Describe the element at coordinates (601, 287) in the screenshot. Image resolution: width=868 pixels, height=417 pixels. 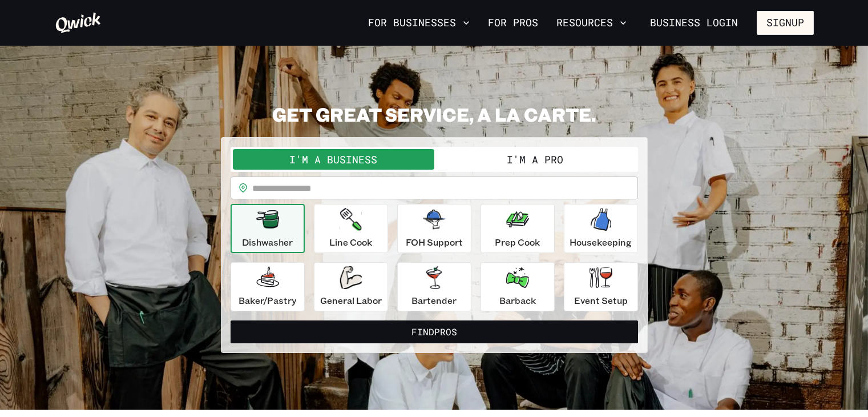
I see `button: Event Setup` at that location.